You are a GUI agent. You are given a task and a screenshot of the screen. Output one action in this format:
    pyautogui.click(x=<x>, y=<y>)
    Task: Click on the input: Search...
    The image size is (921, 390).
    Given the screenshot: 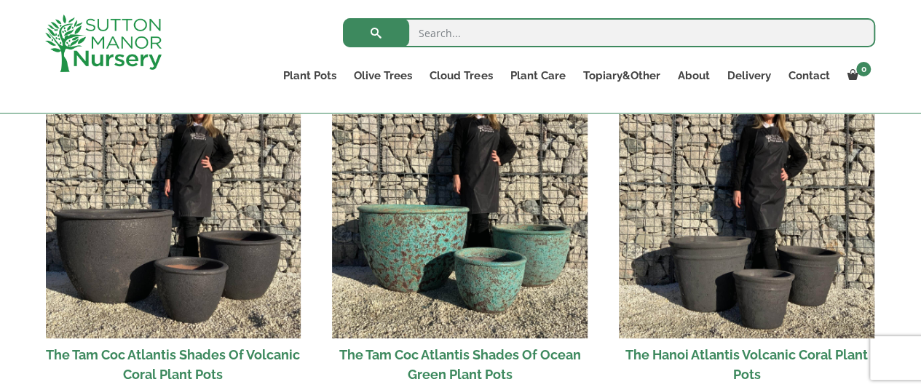 What is the action you would take?
    pyautogui.click(x=609, y=33)
    